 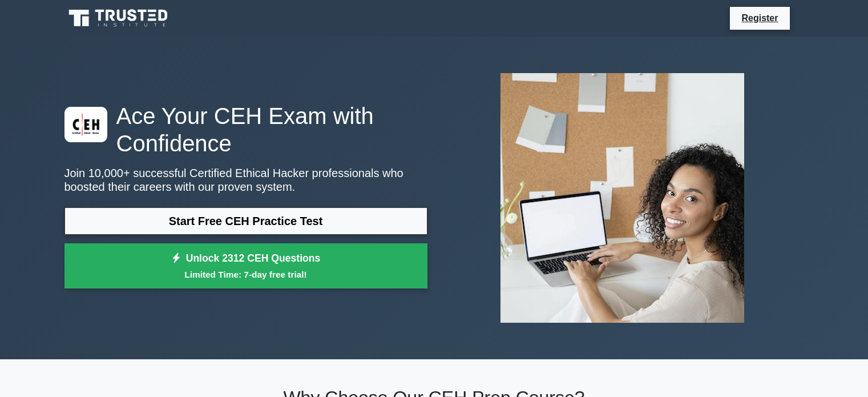 What do you see at coordinates (760, 17) in the screenshot?
I see `a: Register` at bounding box center [760, 17].